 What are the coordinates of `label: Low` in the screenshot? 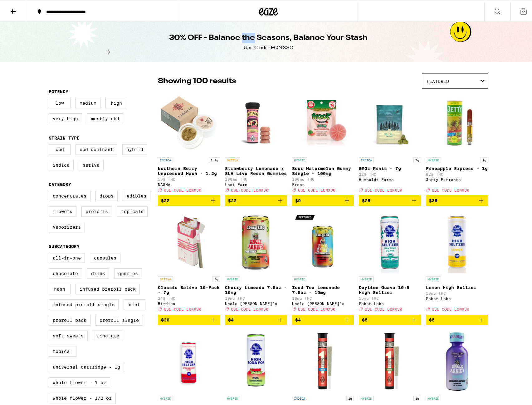 It's located at (60, 101).